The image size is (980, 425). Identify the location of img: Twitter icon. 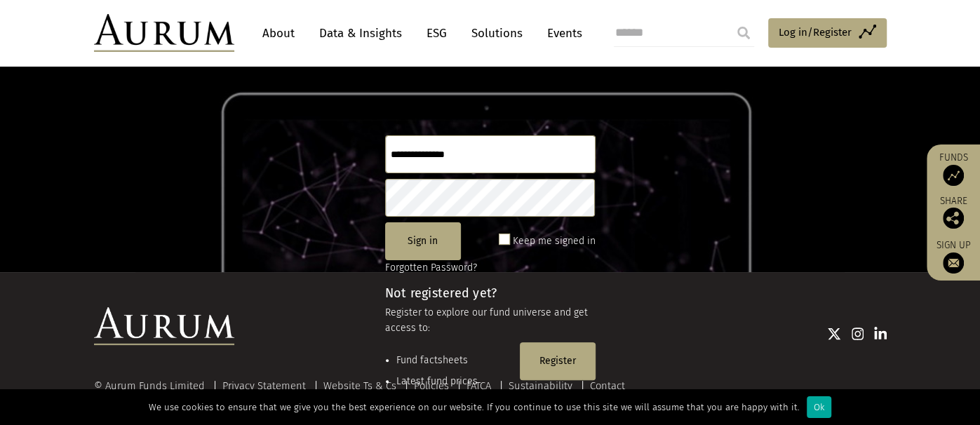
(834, 334).